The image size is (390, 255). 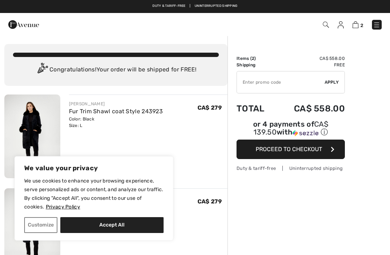 What do you see at coordinates (290, 149) in the screenshot?
I see `button: Proceed to Checkout` at bounding box center [290, 149].